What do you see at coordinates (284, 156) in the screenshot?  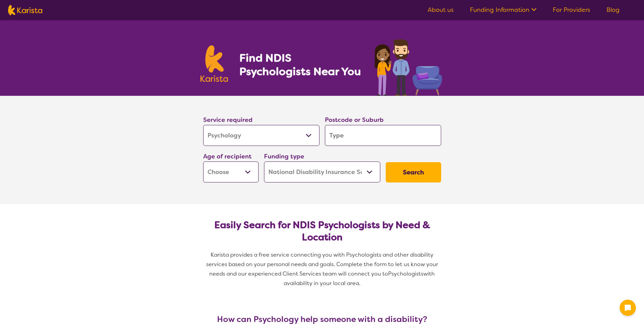 I see `label: Funding type` at bounding box center [284, 156].